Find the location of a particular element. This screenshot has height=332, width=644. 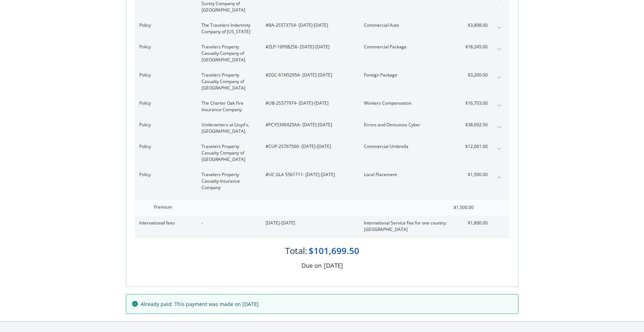

span: The Charter Oak Fire Insurance Company is located at coordinates (227, 107).